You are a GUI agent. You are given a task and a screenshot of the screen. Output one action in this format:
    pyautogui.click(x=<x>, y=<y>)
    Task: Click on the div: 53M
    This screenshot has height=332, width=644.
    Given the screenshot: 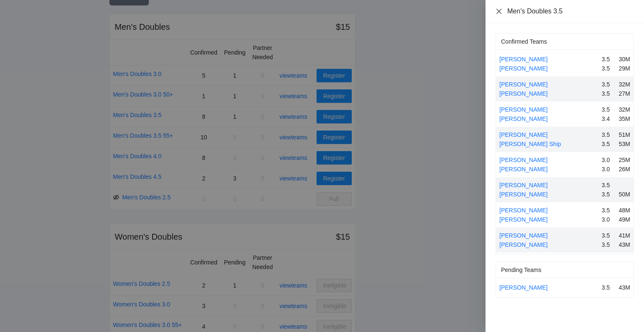 What is the action you would take?
    pyautogui.click(x=624, y=144)
    